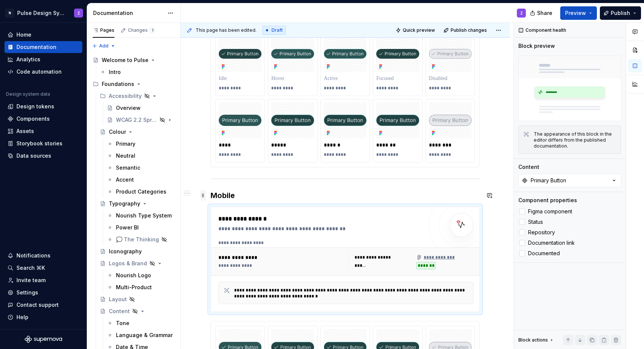  What do you see at coordinates (141, 215) in the screenshot?
I see `a: Nourish Type System` at bounding box center [141, 215].